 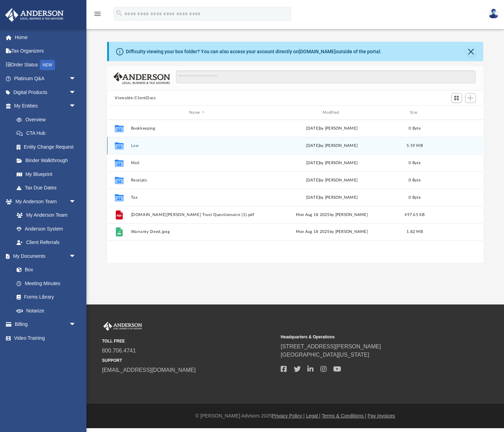 I want to click on a: Forms Library, so click(x=45, y=297).